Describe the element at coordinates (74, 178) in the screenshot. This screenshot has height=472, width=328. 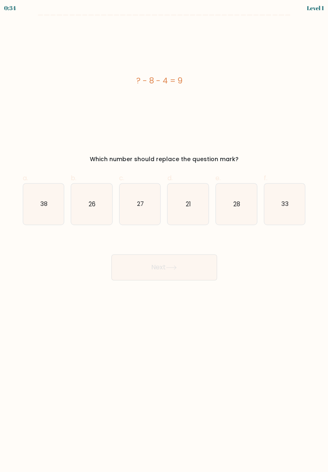
I see `span: b.` at that location.